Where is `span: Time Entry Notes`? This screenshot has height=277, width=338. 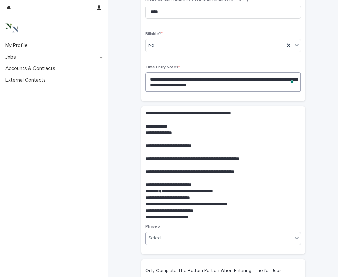 span: Time Entry Notes is located at coordinates (162, 67).